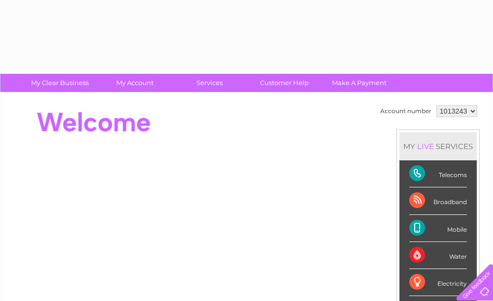 The width and height of the screenshot is (493, 301). I want to click on a: Services, so click(209, 83).